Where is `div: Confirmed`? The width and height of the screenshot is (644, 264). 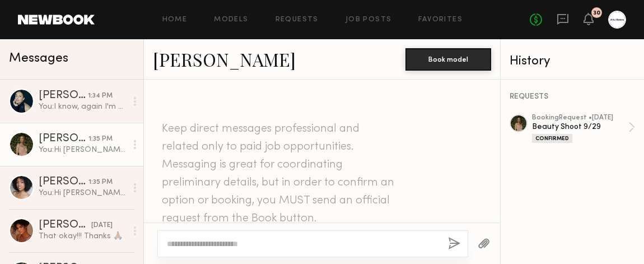
div: Confirmed is located at coordinates (552, 138).